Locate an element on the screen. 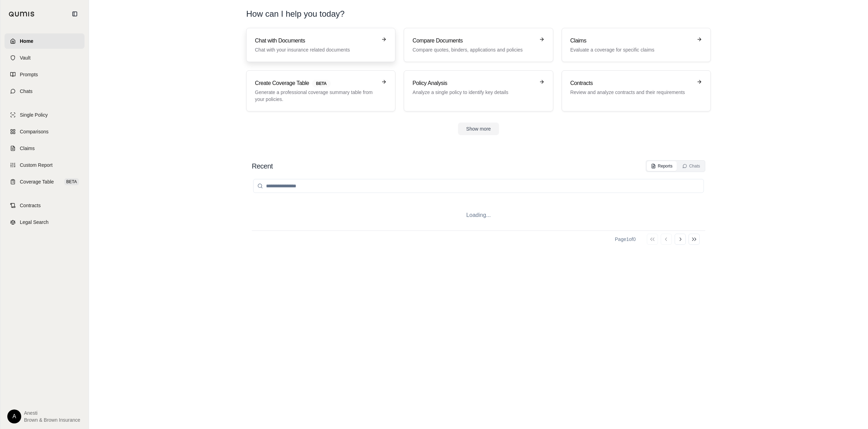  span: Contracts is located at coordinates (30, 205).